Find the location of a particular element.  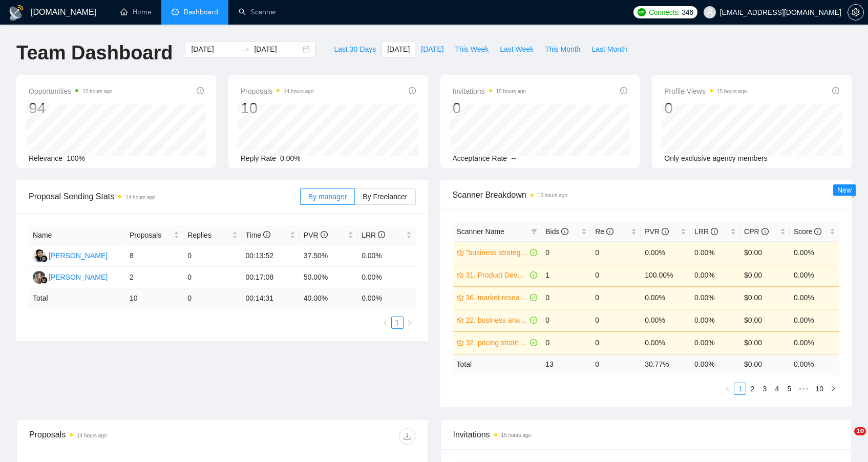

span: left is located at coordinates (385, 323).